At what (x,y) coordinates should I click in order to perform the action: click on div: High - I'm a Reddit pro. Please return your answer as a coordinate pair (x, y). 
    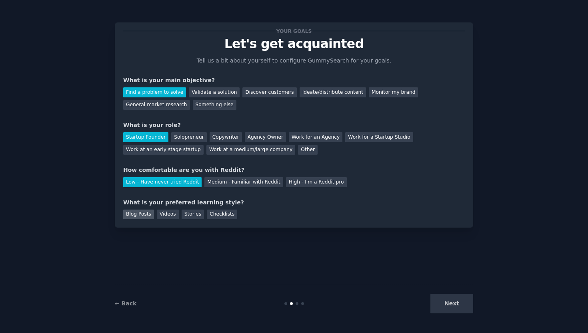
    Looking at the image, I should click on (317, 182).